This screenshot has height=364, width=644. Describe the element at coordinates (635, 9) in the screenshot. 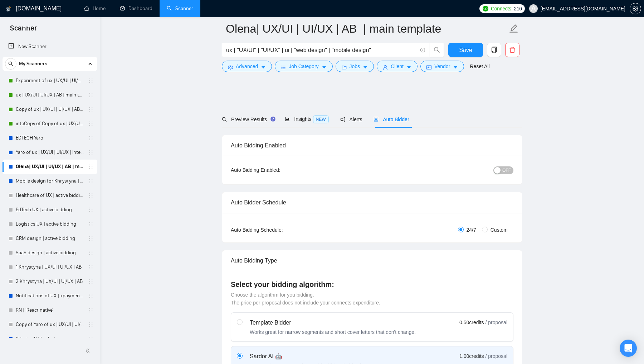

I see `a: setting` at that location.